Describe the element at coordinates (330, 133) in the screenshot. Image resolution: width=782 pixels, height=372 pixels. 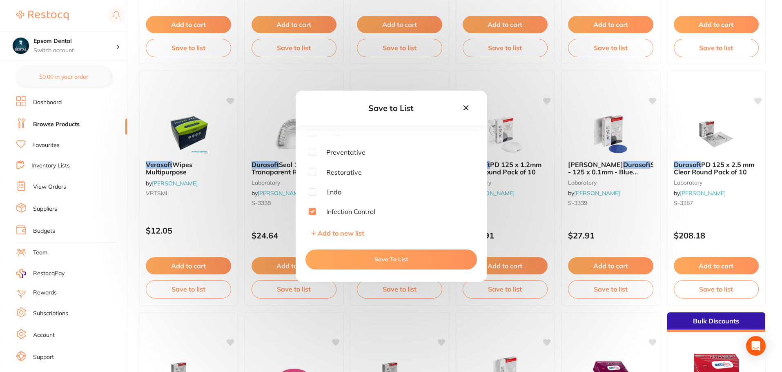
I see `span: Retail` at that location.